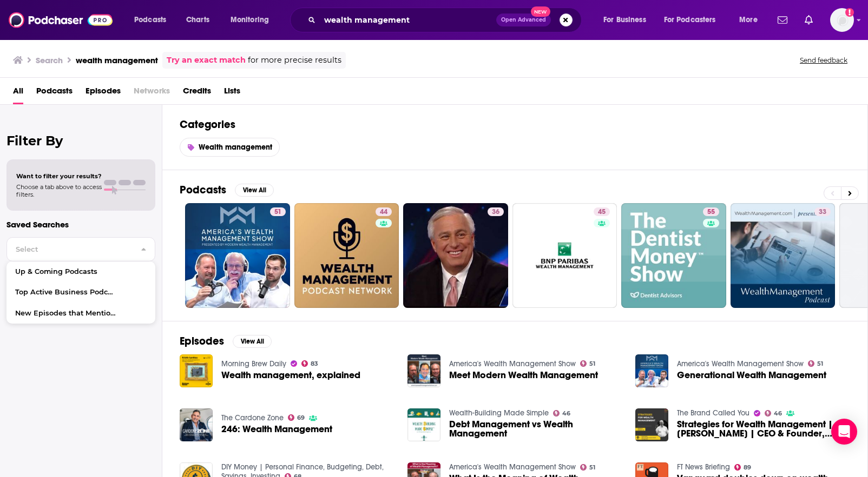 This screenshot has height=477, width=868. I want to click on a: Wealth-Building Made Simple, so click(499, 413).